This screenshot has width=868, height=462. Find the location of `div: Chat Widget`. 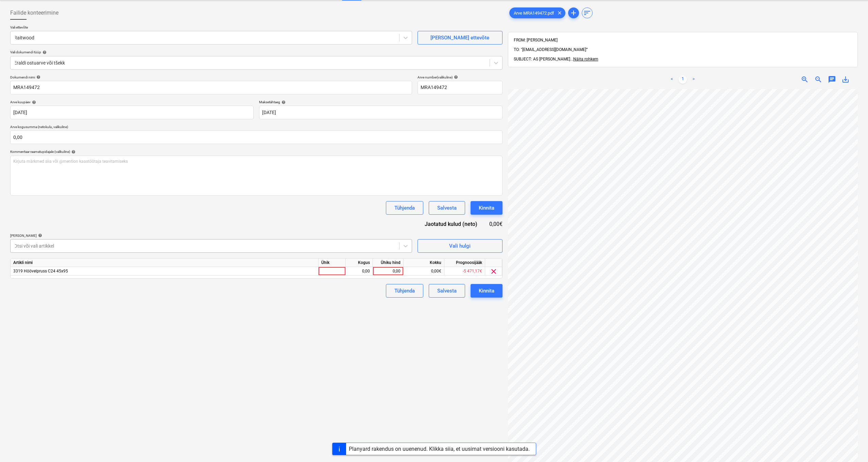

div: Chat Widget is located at coordinates (851, 446).